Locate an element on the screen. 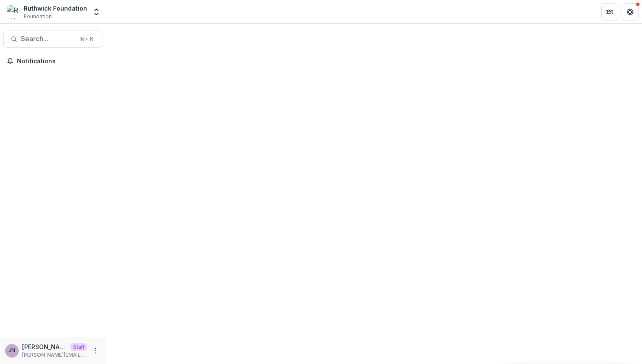 The image size is (642, 364). img: Ruthwick Foundation is located at coordinates (14, 12).